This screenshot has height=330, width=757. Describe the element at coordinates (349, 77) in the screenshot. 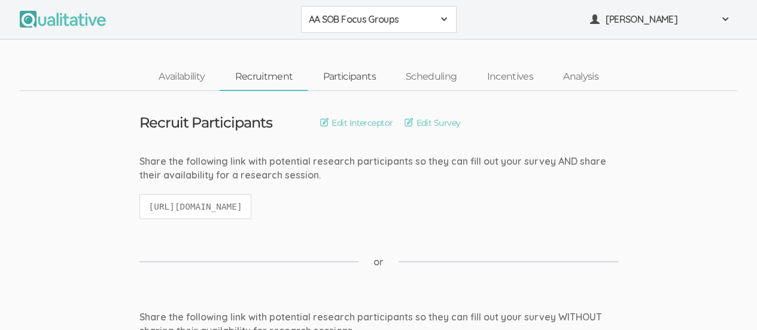

I see `a: Participants` at that location.